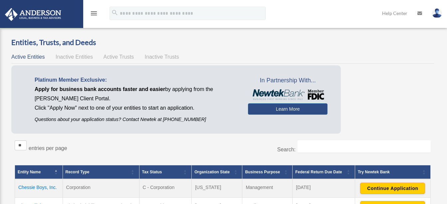  Describe the element at coordinates (115, 13) in the screenshot. I see `i: search` at that location.